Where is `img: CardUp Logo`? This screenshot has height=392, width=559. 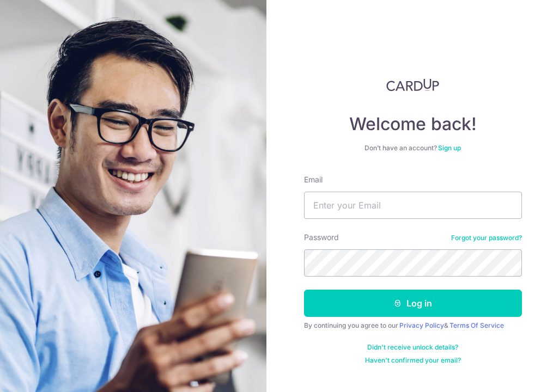 img: CardUp Logo is located at coordinates (413, 85).